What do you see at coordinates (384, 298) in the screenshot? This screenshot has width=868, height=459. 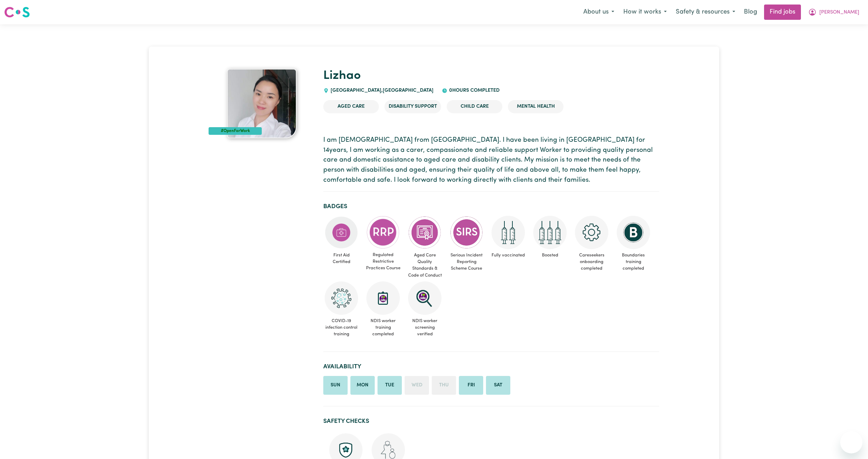 I see `img: CS Academy: Introduction to NDIS Worker Training course completed` at bounding box center [384, 298].